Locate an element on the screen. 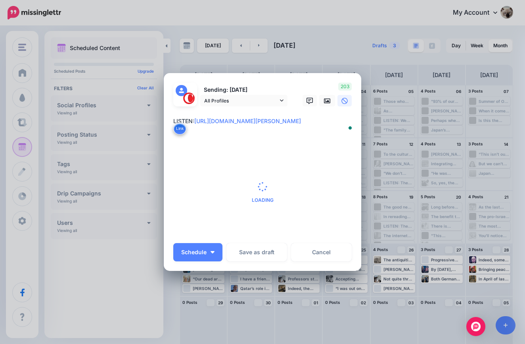 The image size is (525, 344). a: All Profiles is located at coordinates (244, 100).